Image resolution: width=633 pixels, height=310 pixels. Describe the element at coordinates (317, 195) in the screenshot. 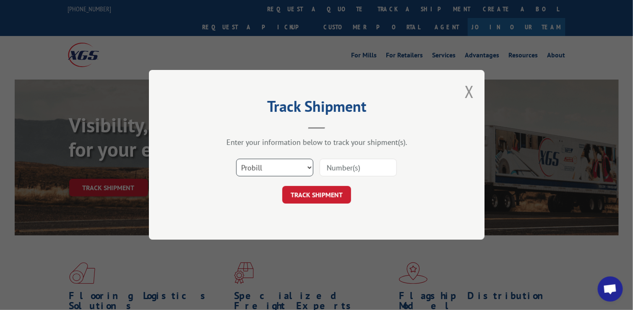

I see `button: TRACK SHIPMENT` at that location.